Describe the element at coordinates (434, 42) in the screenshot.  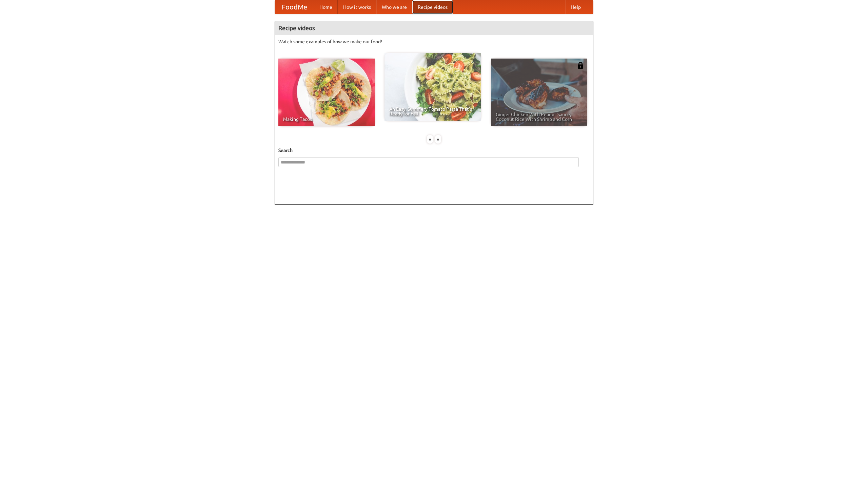
I see `p: Watch some examples of how we make our food!` at that location.